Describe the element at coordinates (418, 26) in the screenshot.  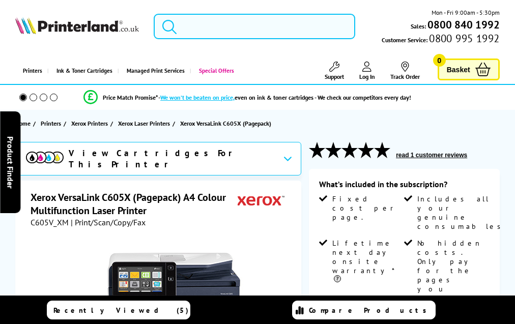
I see `span: Sales:` at that location.